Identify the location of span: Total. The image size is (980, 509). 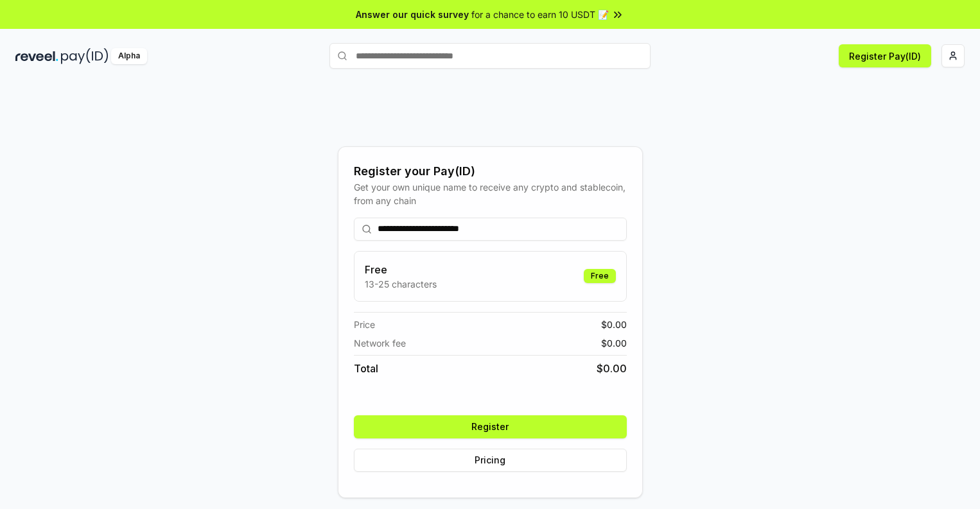
(366, 369).